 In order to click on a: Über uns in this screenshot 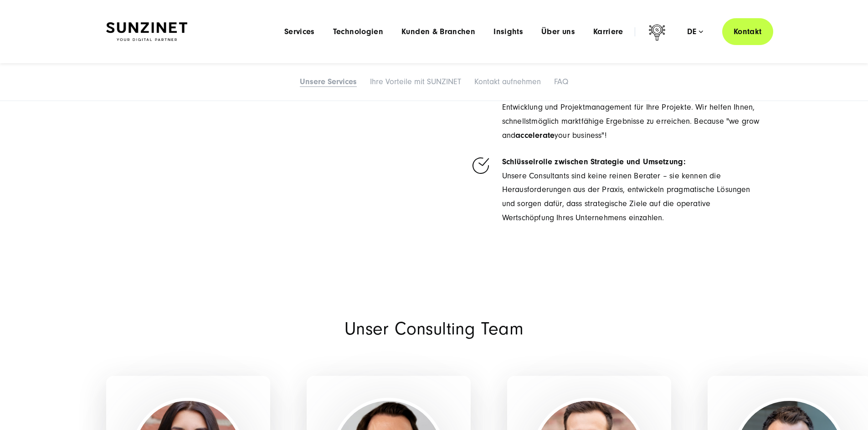, I will do `click(558, 32)`.